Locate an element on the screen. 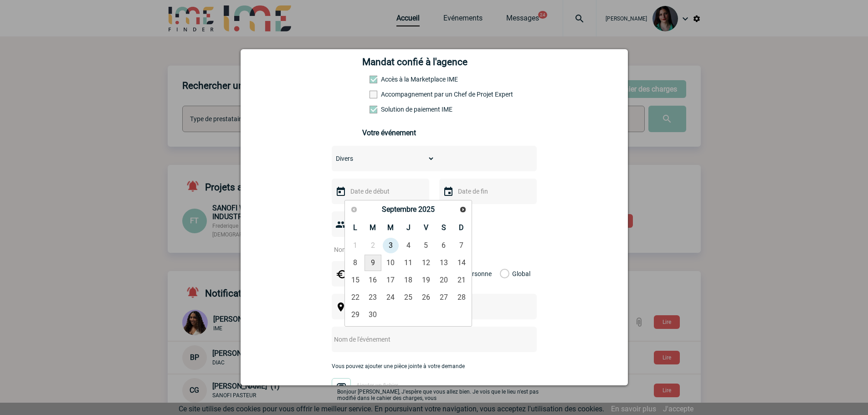 Image resolution: width=868 pixels, height=415 pixels. a: 6 is located at coordinates (443, 245).